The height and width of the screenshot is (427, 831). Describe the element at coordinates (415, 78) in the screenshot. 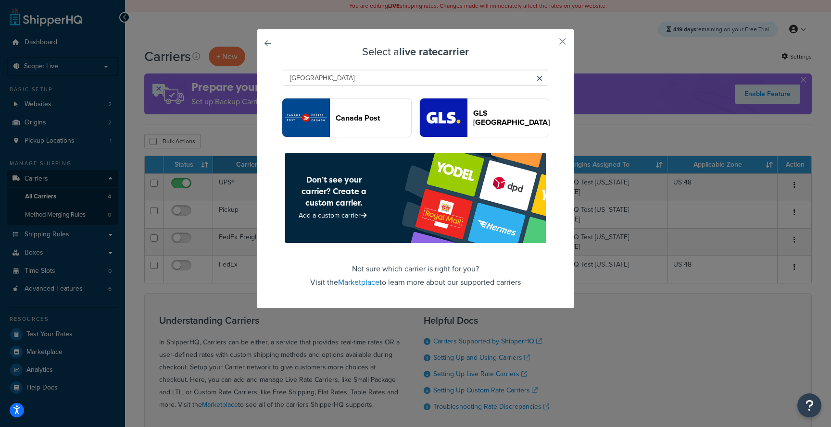

I see `input: Search Carriers` at that location.